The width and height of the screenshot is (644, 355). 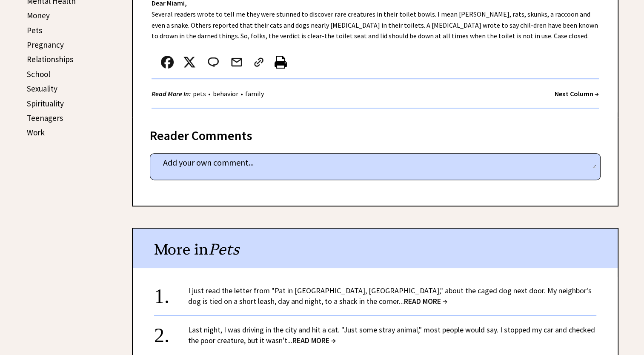 I want to click on div: Reader Comments, so click(x=375, y=134).